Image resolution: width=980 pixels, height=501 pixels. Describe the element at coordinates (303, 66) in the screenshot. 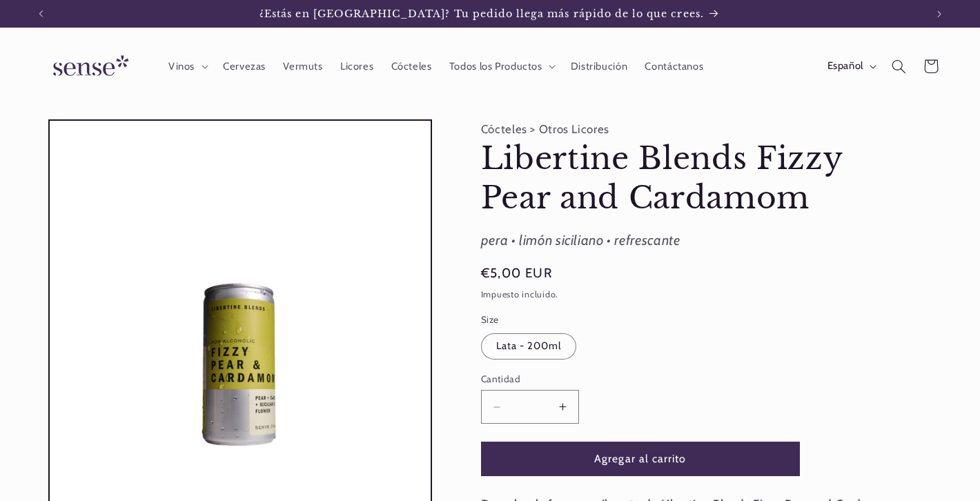

I see `a: Vermuts` at that location.